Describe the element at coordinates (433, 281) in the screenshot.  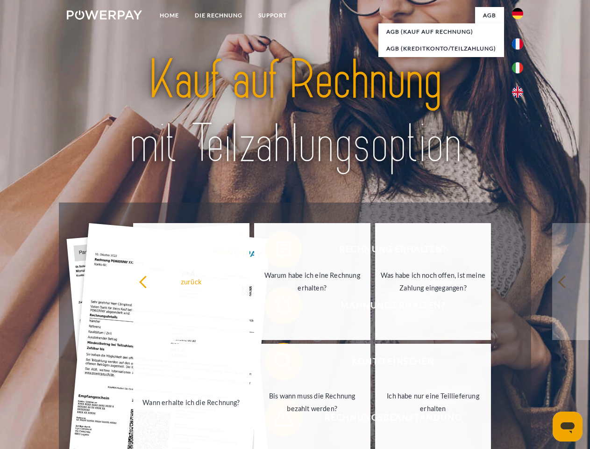
I see `div: Was habe ich noch offen, ist meine Zahlung eingegangen?` at that location.